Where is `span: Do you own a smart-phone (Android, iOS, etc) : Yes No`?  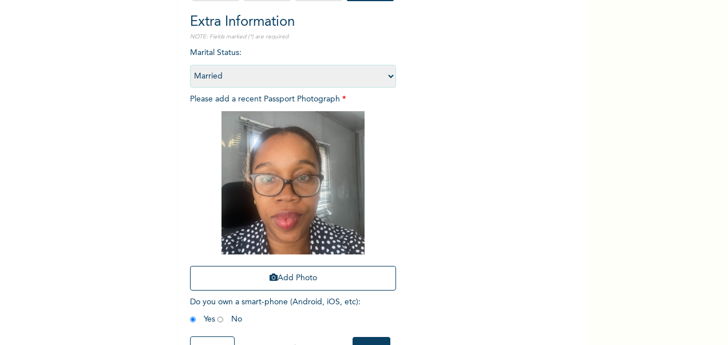
span: Do you own a smart-phone (Android, iOS, etc) : Yes No is located at coordinates (275, 310).